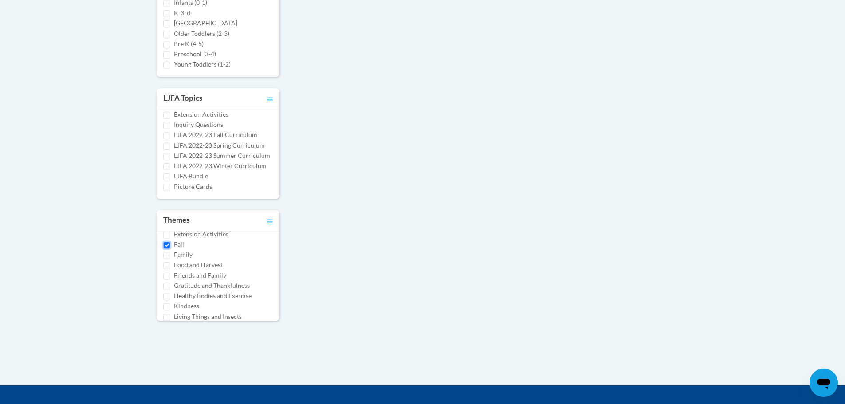 Image resolution: width=845 pixels, height=404 pixels. I want to click on label: LJFA 2022-23 Summer Curriculum, so click(222, 156).